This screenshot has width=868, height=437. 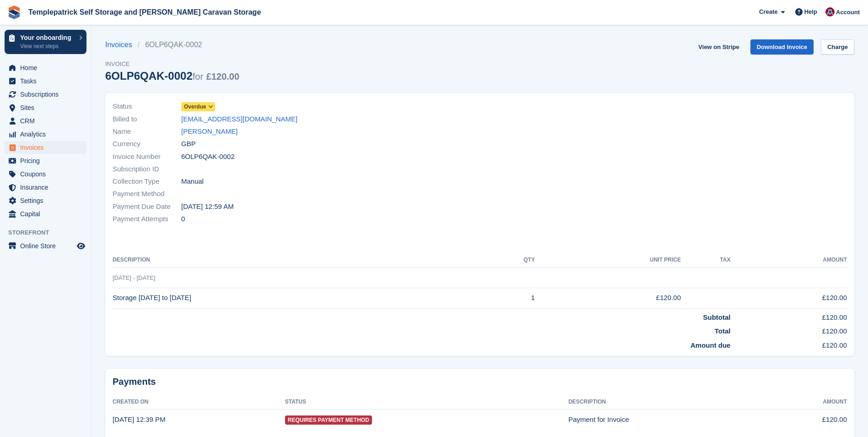 What do you see at coordinates (479, 382) in the screenshot?
I see `h2: Payments` at bounding box center [479, 382].